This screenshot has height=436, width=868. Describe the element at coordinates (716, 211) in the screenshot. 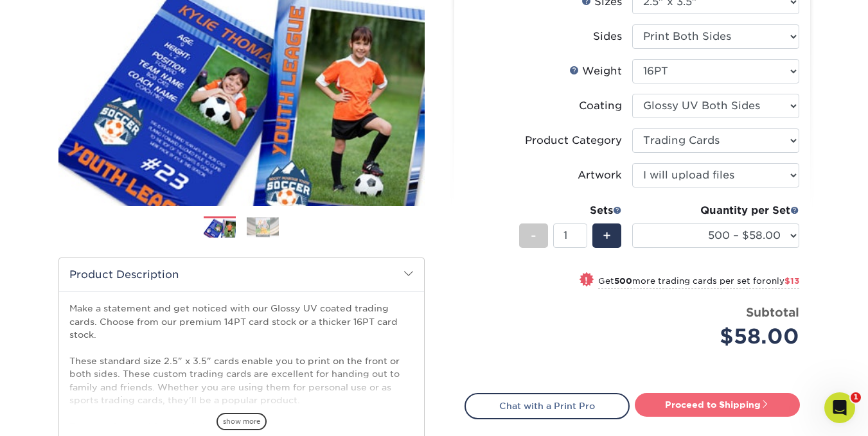

I see `div: Quantity per Set` at that location.